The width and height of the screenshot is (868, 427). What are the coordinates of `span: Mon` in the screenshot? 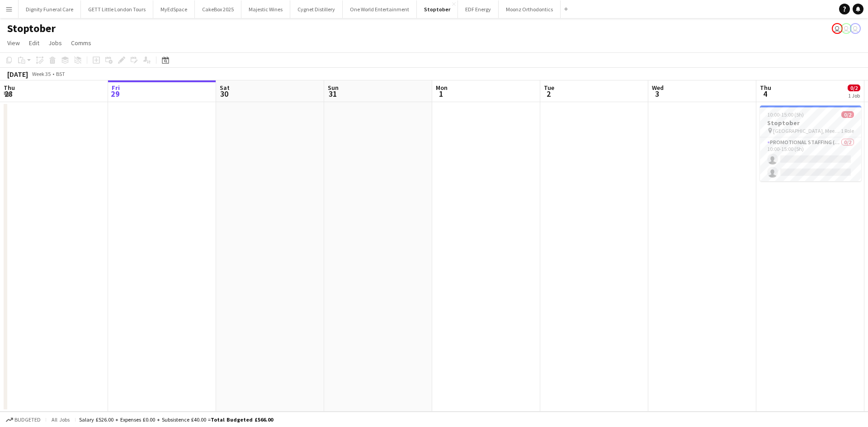 It's located at (441, 88).